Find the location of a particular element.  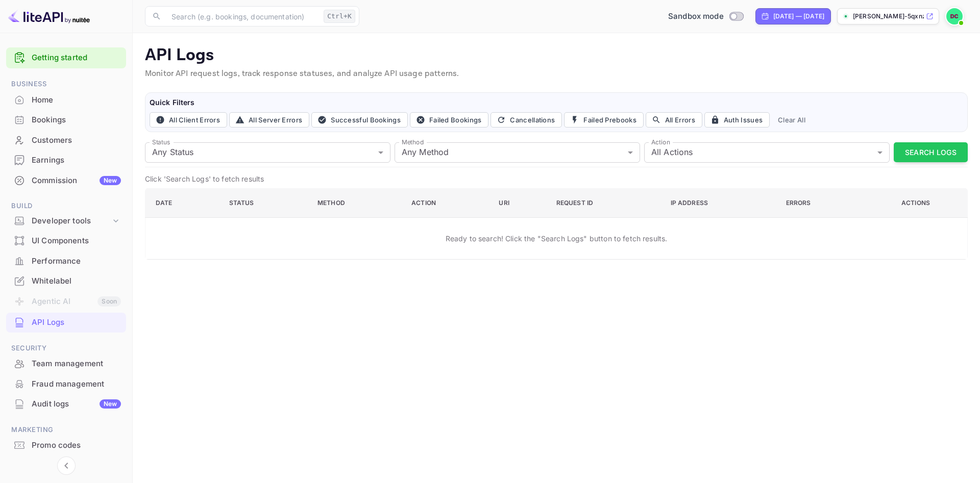

th: URI is located at coordinates (519, 202).